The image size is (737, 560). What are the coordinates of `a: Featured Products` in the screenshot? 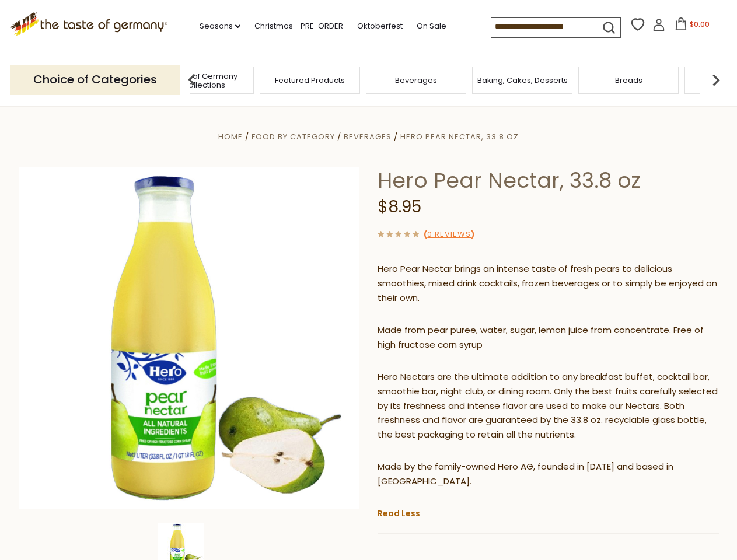 It's located at (310, 80).